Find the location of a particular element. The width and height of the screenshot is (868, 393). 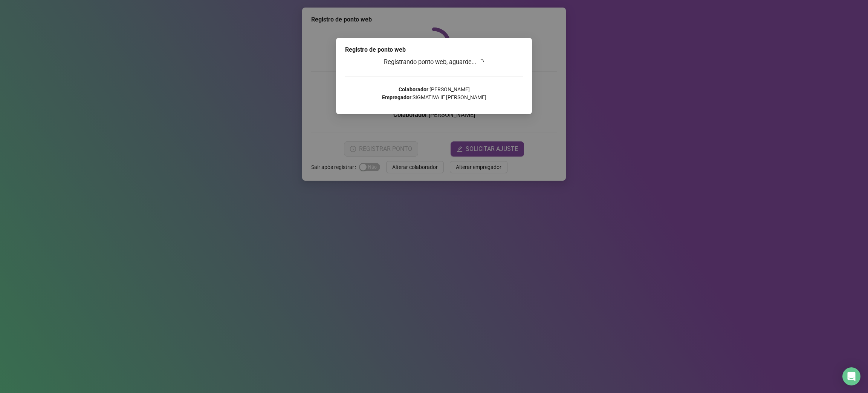

div: Open Intercom Messenger is located at coordinates (851, 376).